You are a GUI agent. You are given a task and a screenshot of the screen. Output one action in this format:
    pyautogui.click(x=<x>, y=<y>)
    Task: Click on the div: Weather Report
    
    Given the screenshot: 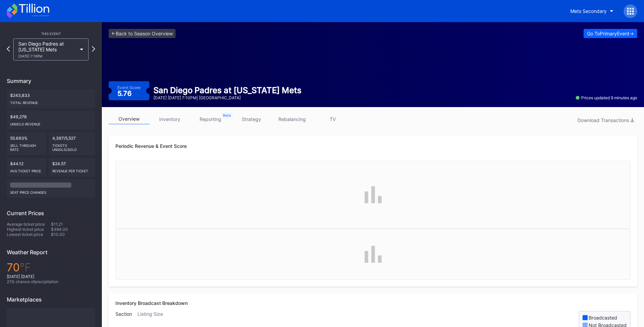 What is the action you would take?
    pyautogui.click(x=51, y=252)
    